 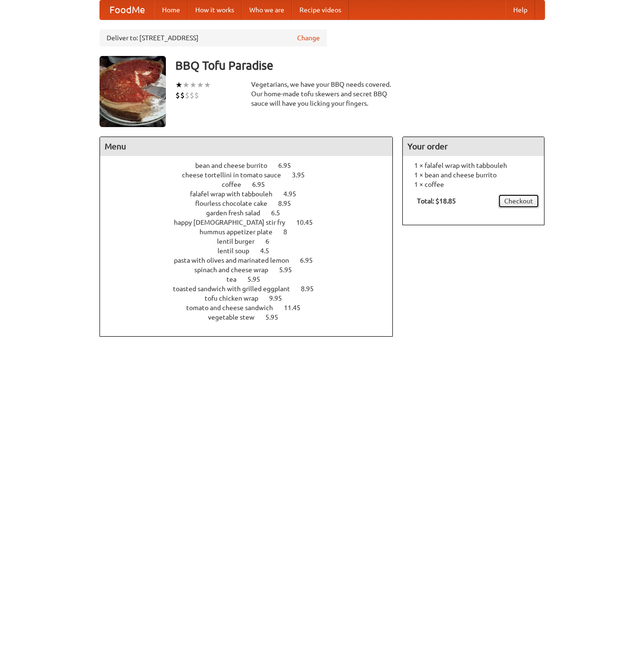 I want to click on span: 8, so click(x=290, y=232).